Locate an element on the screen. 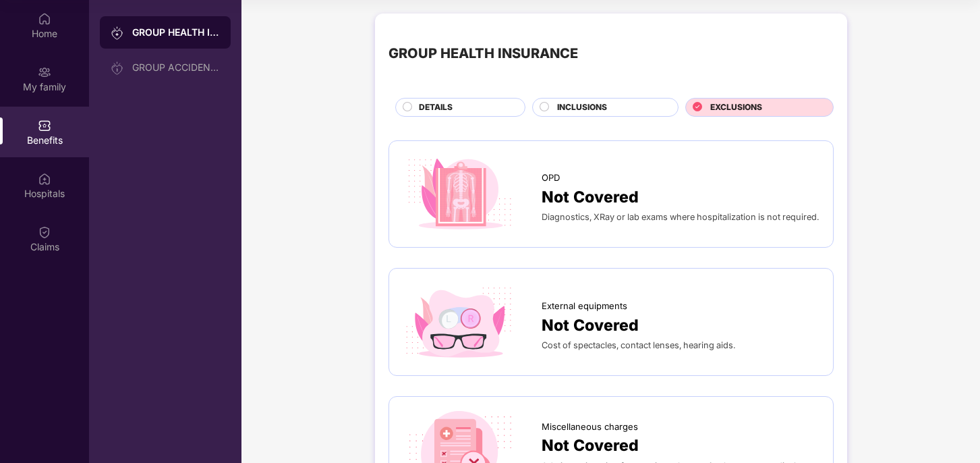 The height and width of the screenshot is (463, 980). span: Cost of spectacles, contact lenses, hearing aids. is located at coordinates (638, 345).